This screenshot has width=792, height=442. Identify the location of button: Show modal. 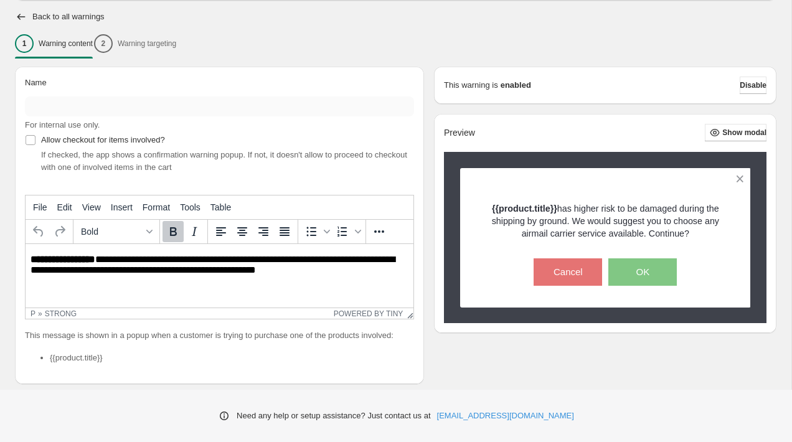
(735, 133).